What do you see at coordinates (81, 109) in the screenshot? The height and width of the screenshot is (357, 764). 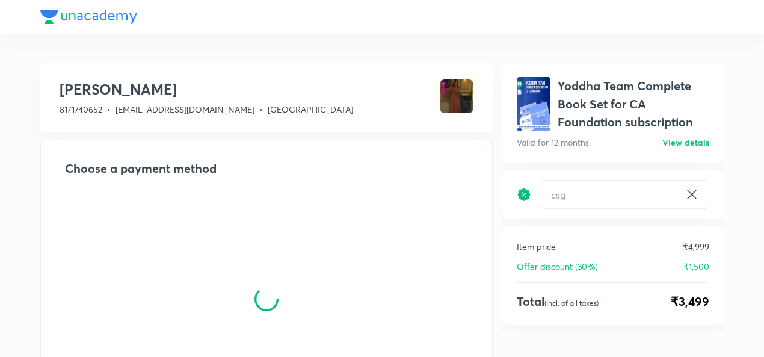 I see `span: 8171740652` at bounding box center [81, 109].